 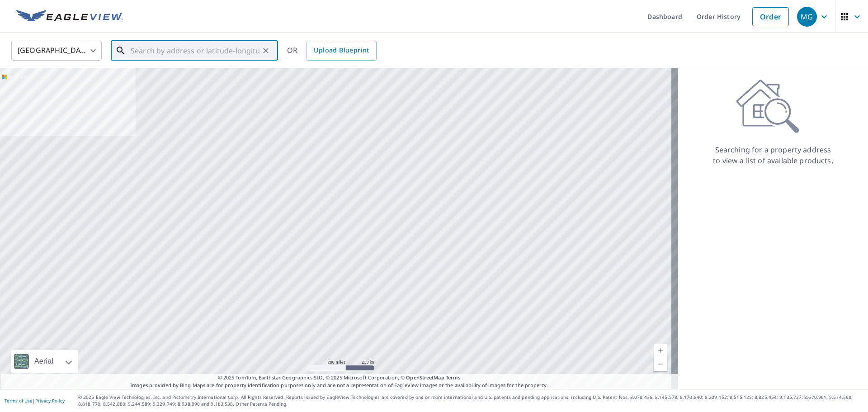 I want to click on a: Terms, so click(x=453, y=377).